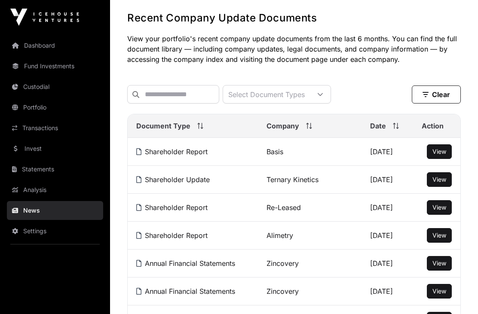  What do you see at coordinates (275, 152) in the screenshot?
I see `a: Basis` at bounding box center [275, 152].